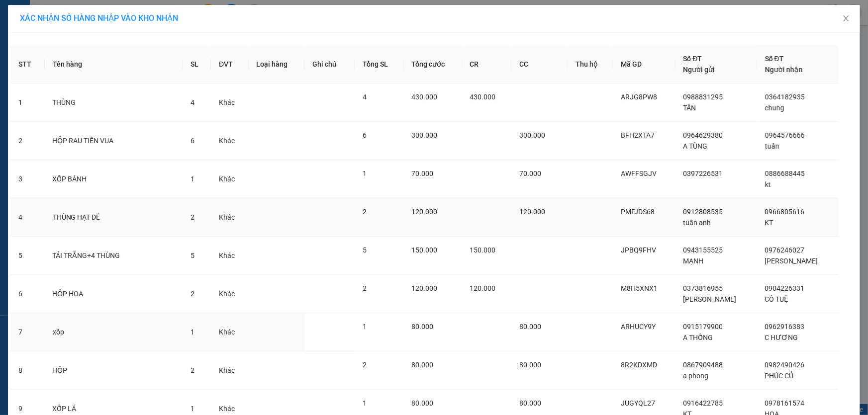 The width and height of the screenshot is (868, 415). I want to click on td: HỘP HOA, so click(114, 294).